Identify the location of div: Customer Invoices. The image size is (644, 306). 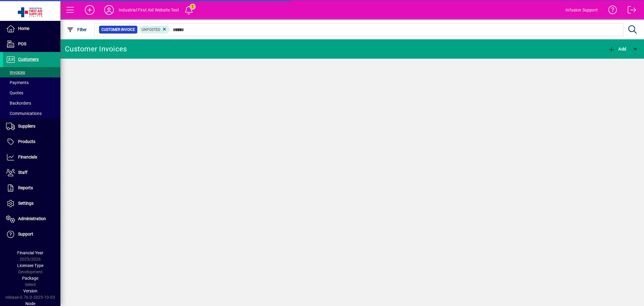
(96, 49).